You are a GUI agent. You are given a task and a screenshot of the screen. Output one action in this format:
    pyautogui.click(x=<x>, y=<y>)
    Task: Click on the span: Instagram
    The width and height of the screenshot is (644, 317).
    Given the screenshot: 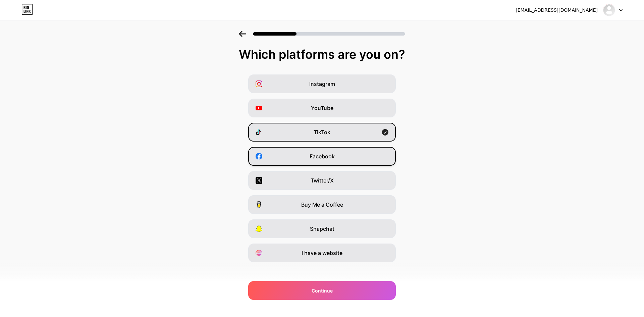 What is the action you would take?
    pyautogui.click(x=322, y=84)
    